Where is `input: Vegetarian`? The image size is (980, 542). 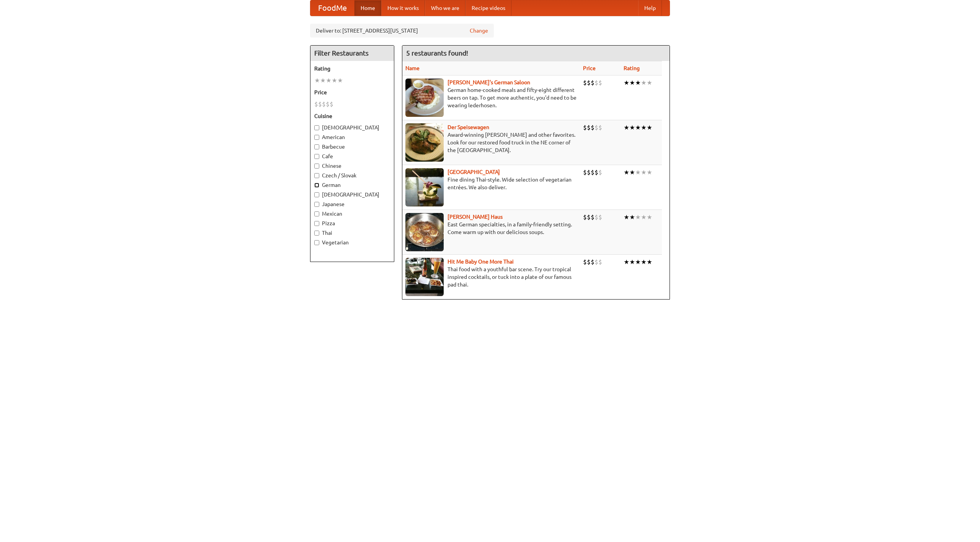
input: Vegetarian is located at coordinates (317, 242).